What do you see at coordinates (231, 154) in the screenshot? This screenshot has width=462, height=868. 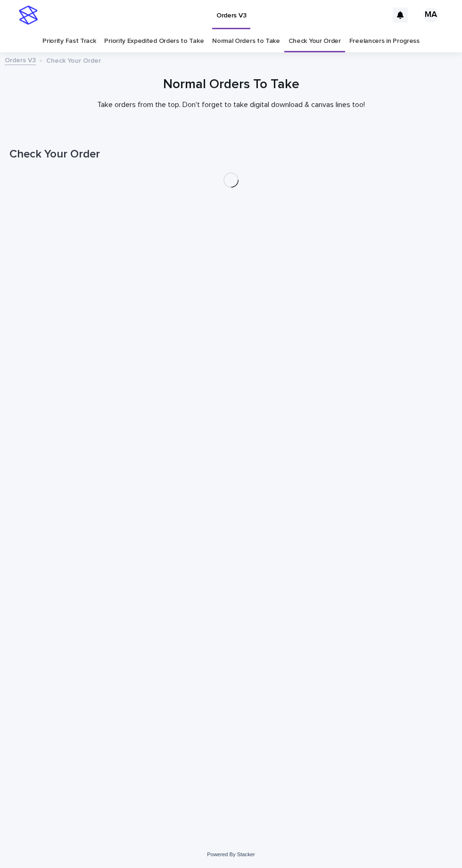 I see `h1: Check Your Order` at bounding box center [231, 154].